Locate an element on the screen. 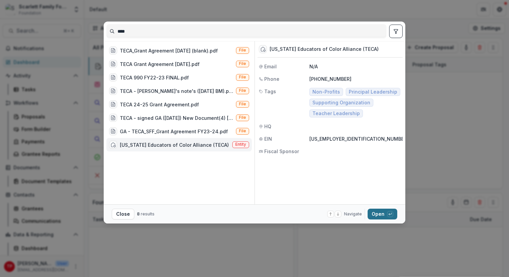 Image resolution: width=509 pixels, height=277 pixels. div: TECA 24-25 Grant Agreement.pdf is located at coordinates (159, 104).